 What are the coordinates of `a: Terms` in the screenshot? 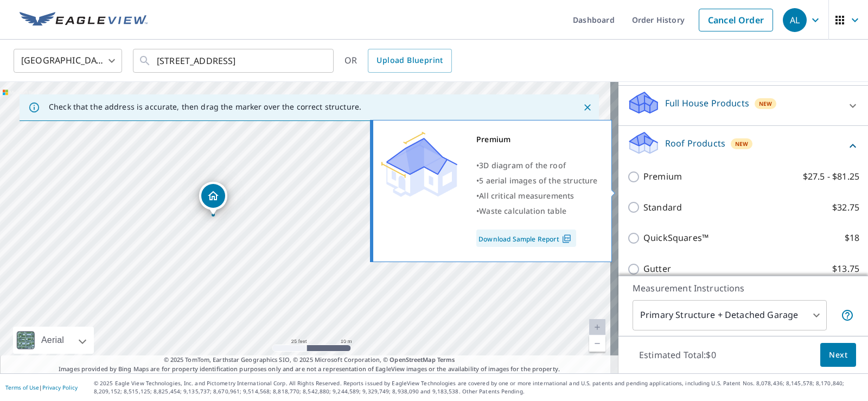 It's located at (446, 359).